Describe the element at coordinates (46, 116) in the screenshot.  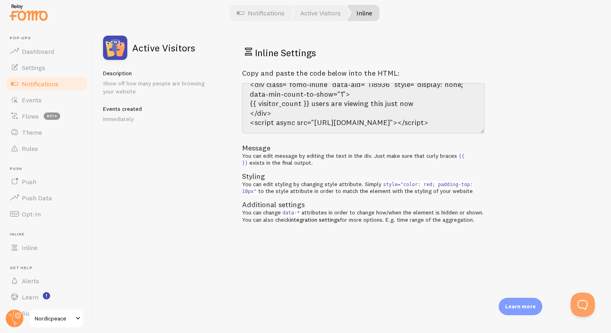
I see `a: Flows beta` at that location.